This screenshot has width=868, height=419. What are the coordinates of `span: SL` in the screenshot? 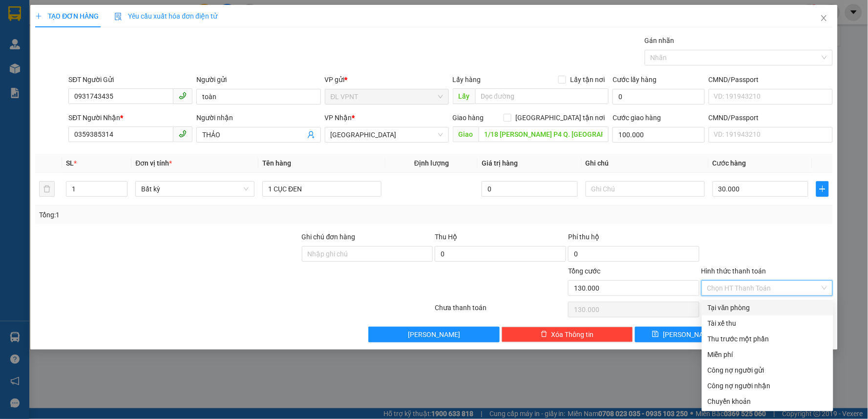 It's located at (70, 163).